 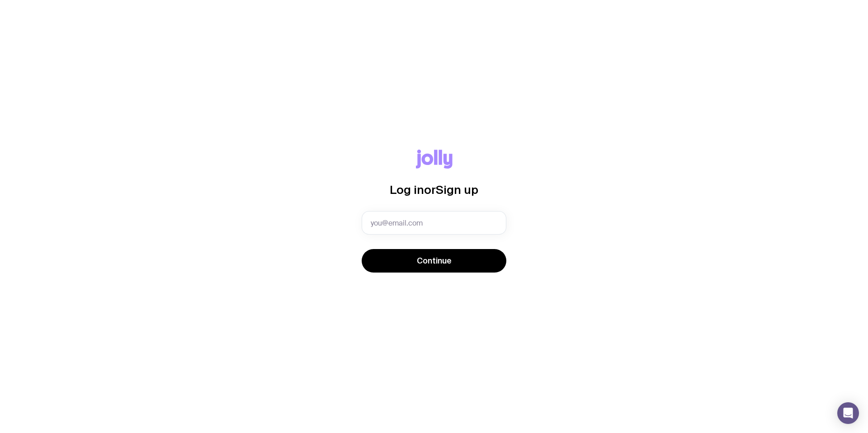 I want to click on span: Continue, so click(x=434, y=261).